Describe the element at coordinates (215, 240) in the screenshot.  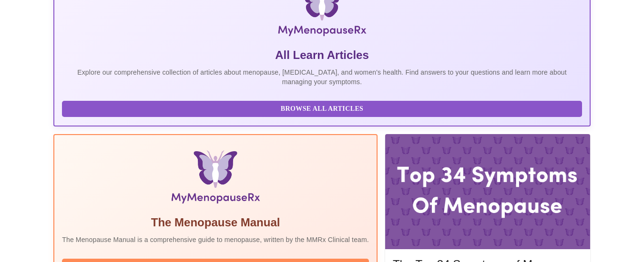
I see `p: The Menopause Manual is a comprehensive guide to menopause, written by the MMRx Clinical team.` at that location.